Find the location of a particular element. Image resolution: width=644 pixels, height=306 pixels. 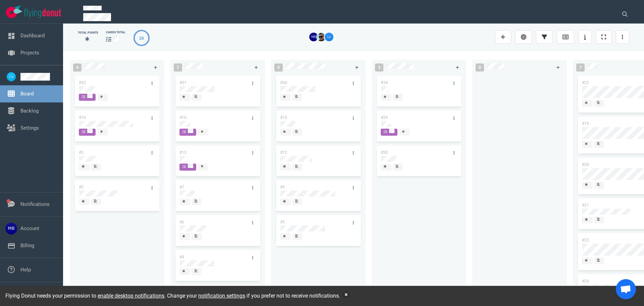

a: #28 is located at coordinates (384, 153).